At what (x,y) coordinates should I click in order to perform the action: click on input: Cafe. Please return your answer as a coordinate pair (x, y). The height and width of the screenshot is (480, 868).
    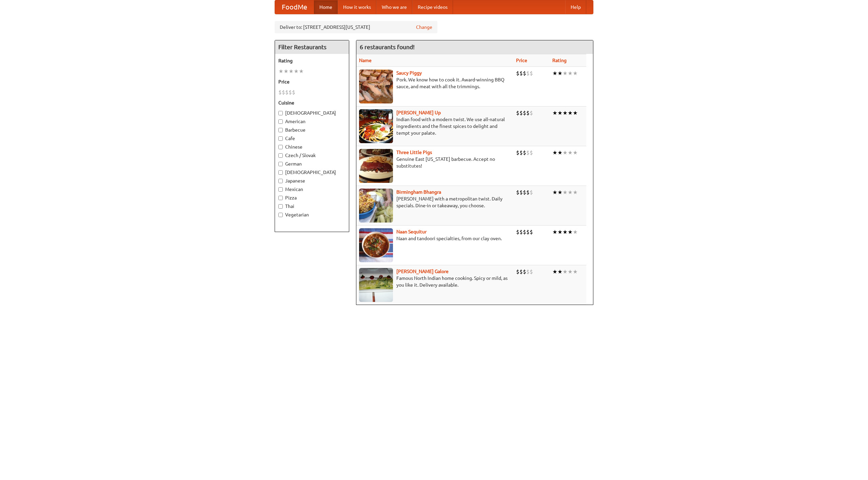
    Looking at the image, I should click on (280, 138).